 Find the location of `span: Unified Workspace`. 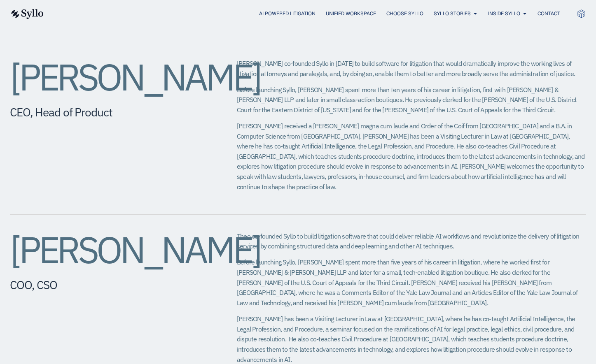

span: Unified Workspace is located at coordinates (351, 13).